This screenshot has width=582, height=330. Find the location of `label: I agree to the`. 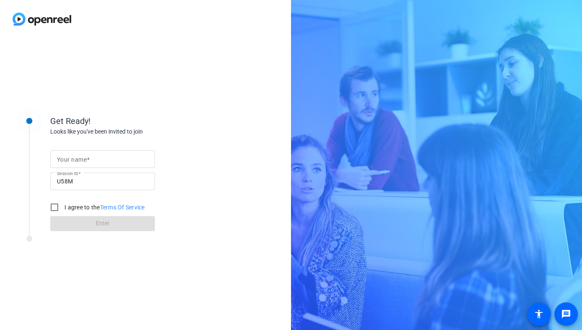

label: I agree to the is located at coordinates (104, 207).